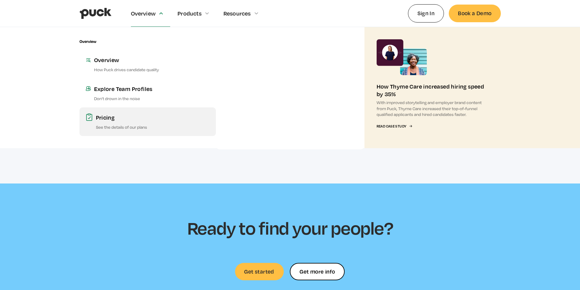 Image resolution: width=580 pixels, height=290 pixels. I want to click on form: Ready to find your people, so click(317, 272).